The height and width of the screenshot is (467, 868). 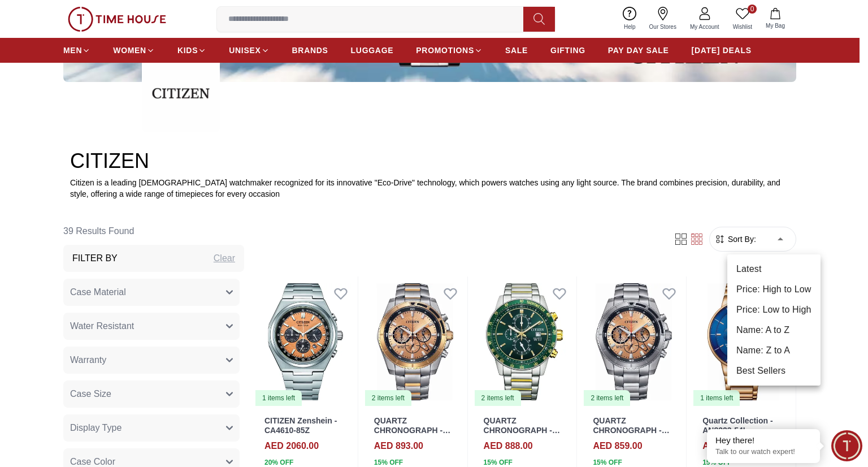 What do you see at coordinates (764, 440) in the screenshot?
I see `div: Hey there!` at bounding box center [764, 440].